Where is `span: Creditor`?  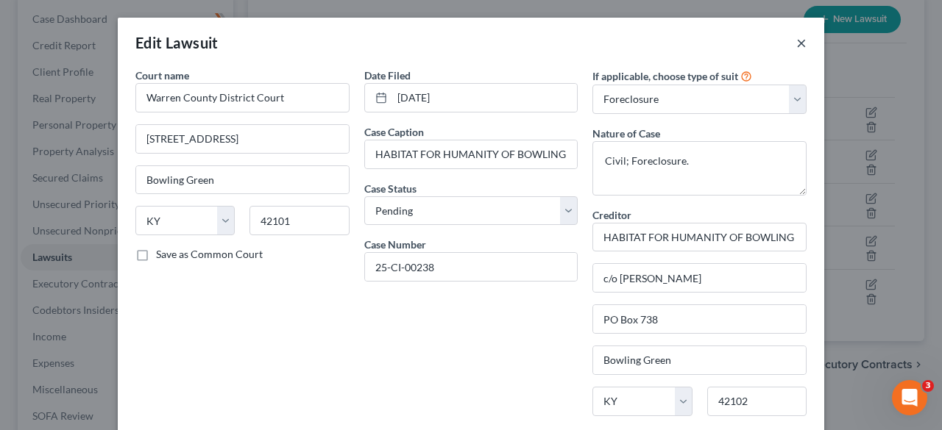 span: Creditor is located at coordinates (611, 215).